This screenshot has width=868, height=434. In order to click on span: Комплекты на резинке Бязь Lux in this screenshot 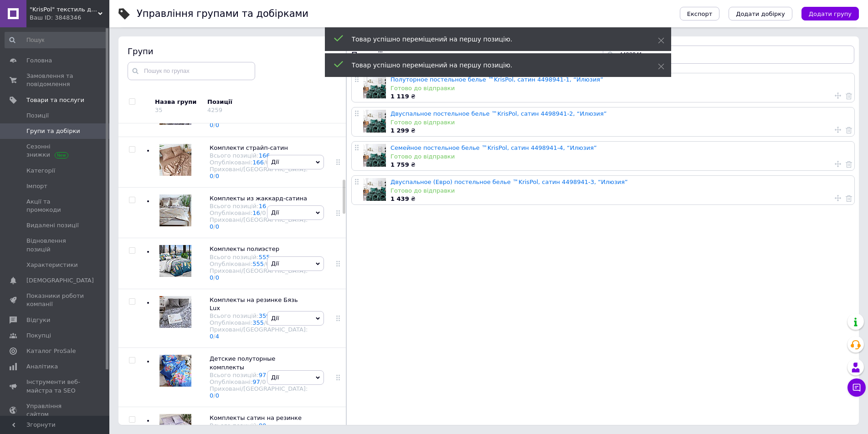, I will do `click(254, 304)`.